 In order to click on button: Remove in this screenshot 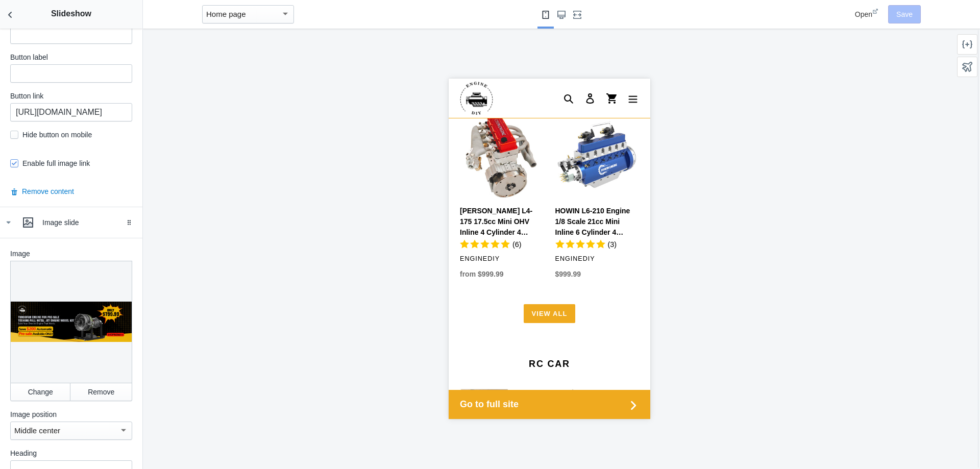, I will do `click(101, 392)`.